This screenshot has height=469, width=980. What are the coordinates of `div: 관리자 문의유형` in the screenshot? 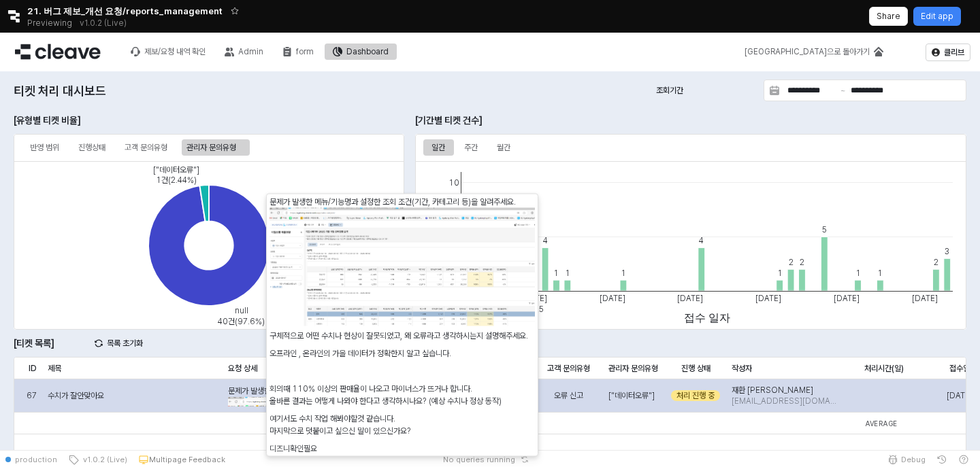 It's located at (211, 148).